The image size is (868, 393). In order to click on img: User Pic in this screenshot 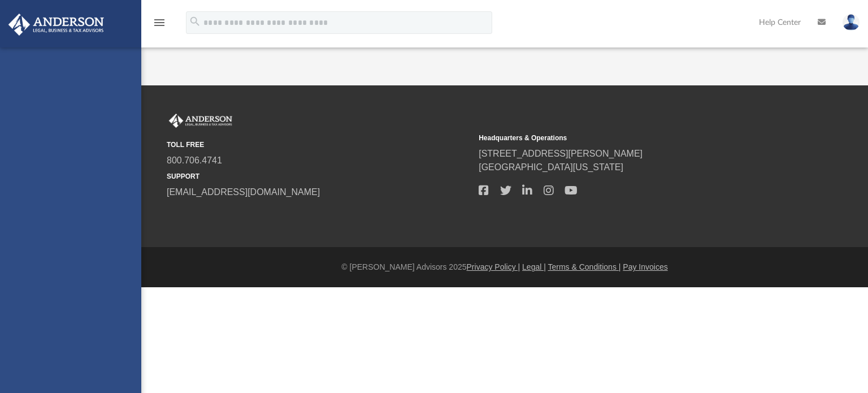, I will do `click(851, 22)`.